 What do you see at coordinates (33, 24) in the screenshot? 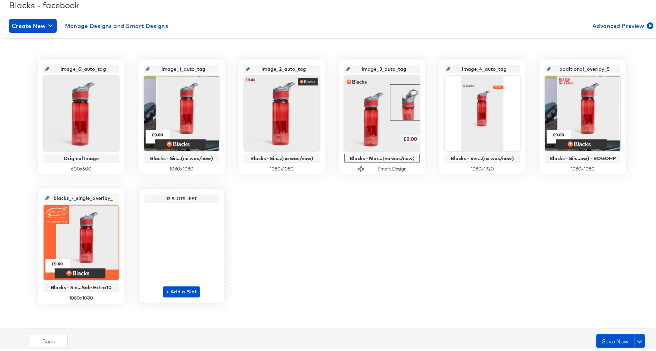
I see `span: Create New` at bounding box center [33, 24].